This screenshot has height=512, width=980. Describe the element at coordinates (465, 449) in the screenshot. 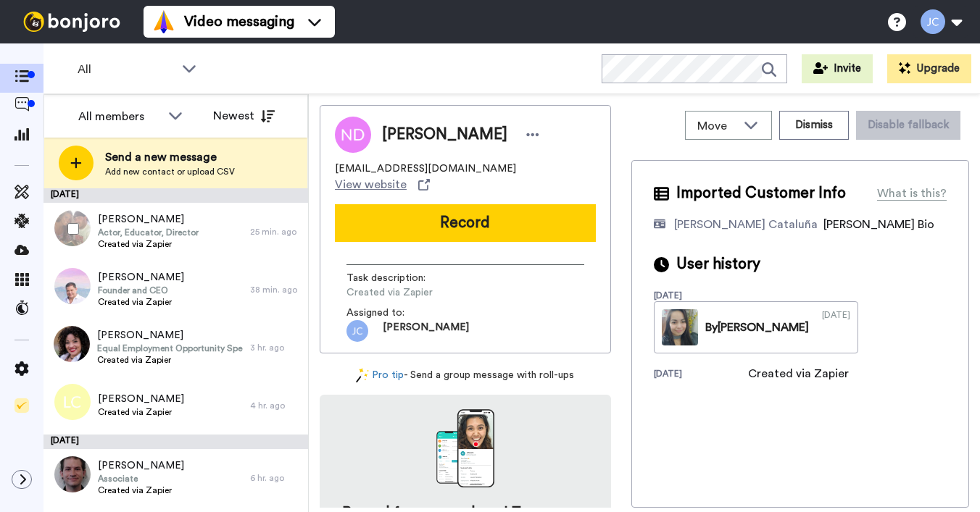

I see `img: download` at that location.